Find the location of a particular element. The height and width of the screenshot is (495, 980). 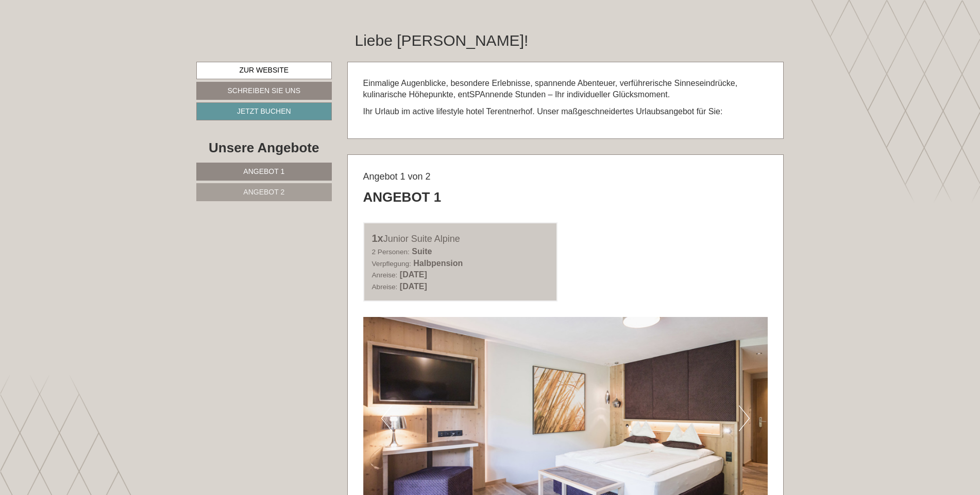

div: Unsere Angebote is located at coordinates (264, 148).